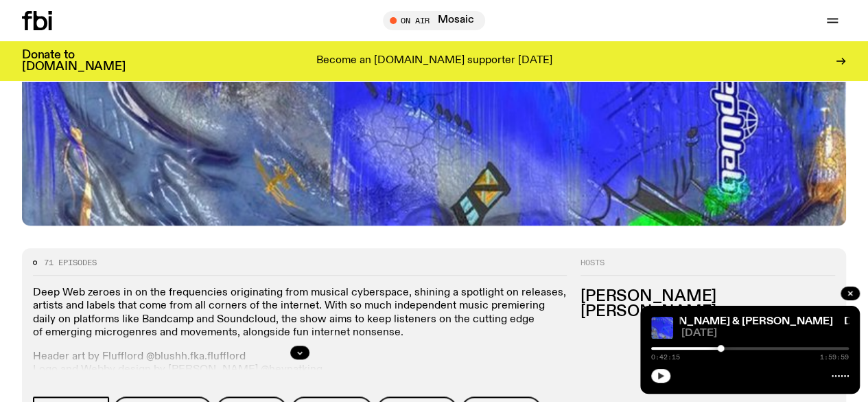 This screenshot has height=402, width=868. What do you see at coordinates (662, 328) in the screenshot?
I see `img: An abstract artwork, in bright blue with amorphous shapes, illustrated shimmers and small drawn c...` at bounding box center [662, 328].